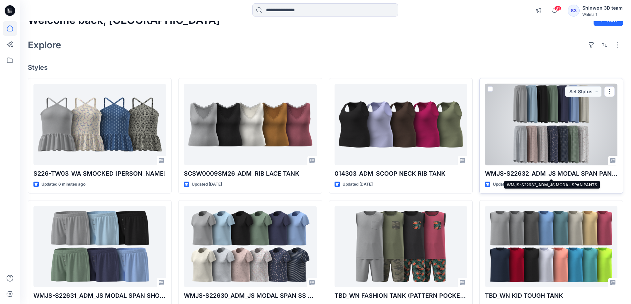 The width and height of the screenshot is (631, 304). Describe the element at coordinates (551, 174) in the screenshot. I see `p: WMJS-S22632_ADM_JS MODAL SPAN PANTS` at that location.